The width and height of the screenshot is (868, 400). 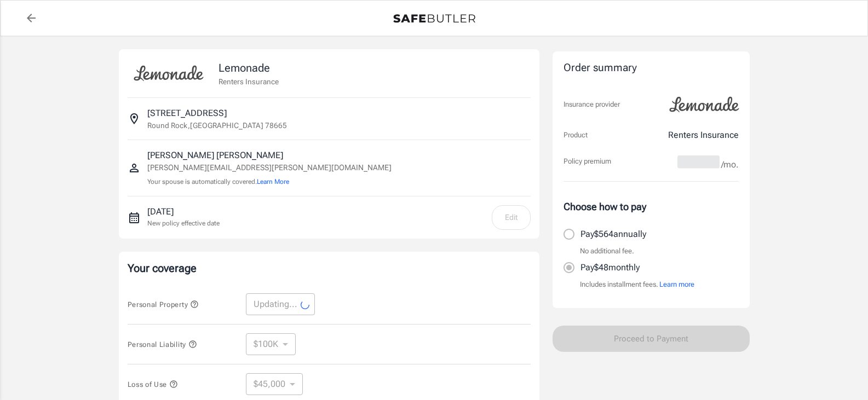 What do you see at coordinates (273, 182) in the screenshot?
I see `button: Learn More` at bounding box center [273, 182].